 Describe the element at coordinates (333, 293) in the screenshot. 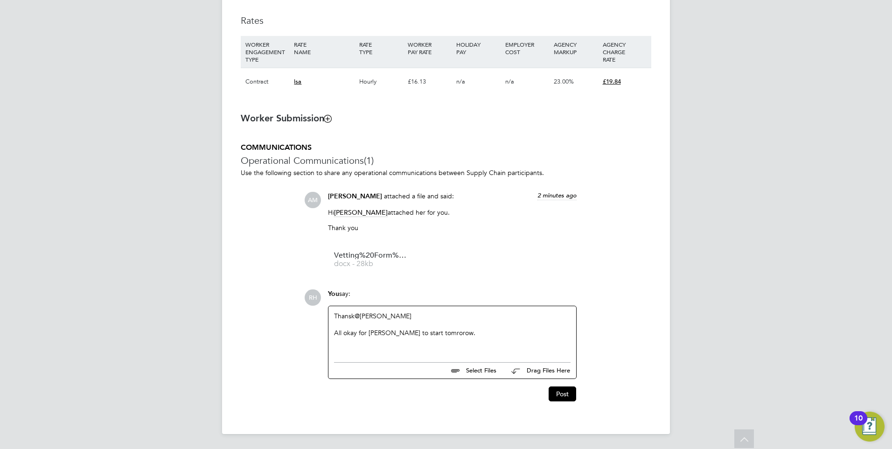

I see `span: You` at that location.